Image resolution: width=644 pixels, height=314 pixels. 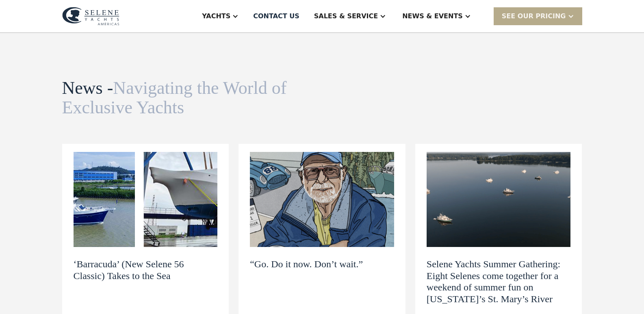 What do you see at coordinates (346, 16) in the screenshot?
I see `div: Sales & Service` at bounding box center [346, 16].